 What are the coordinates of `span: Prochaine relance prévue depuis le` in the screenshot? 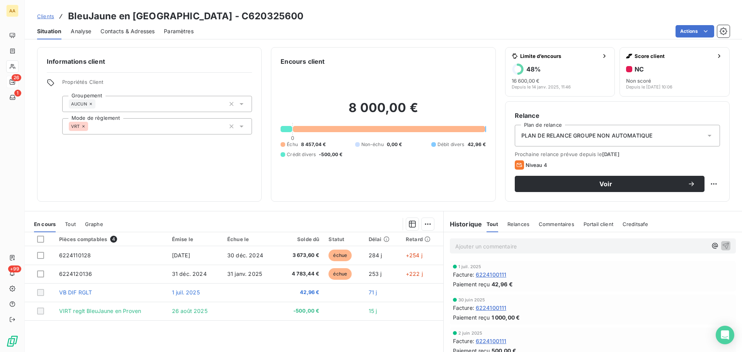 It's located at (617, 154).